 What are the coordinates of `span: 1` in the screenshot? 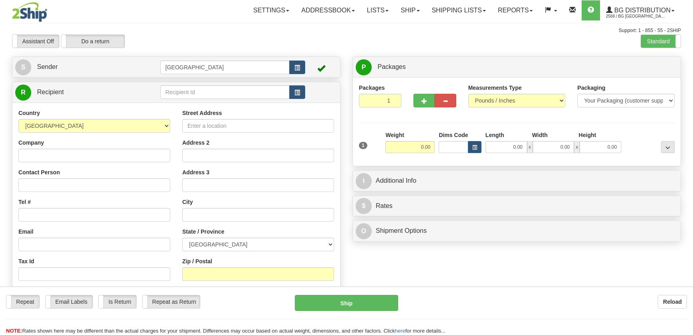 It's located at (363, 145).